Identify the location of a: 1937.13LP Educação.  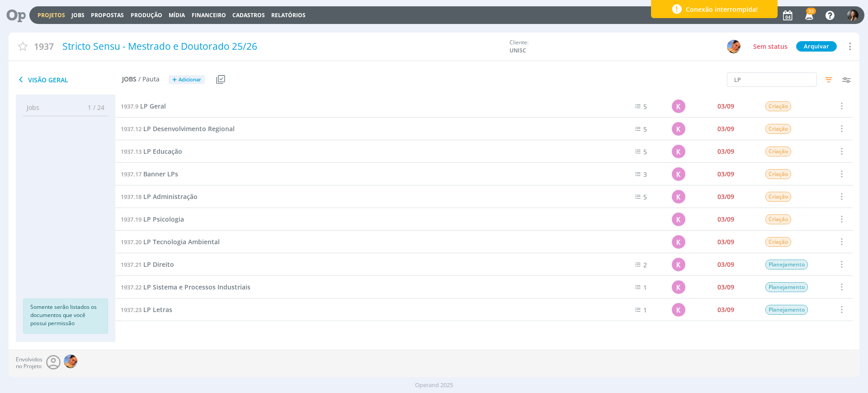
(151, 152).